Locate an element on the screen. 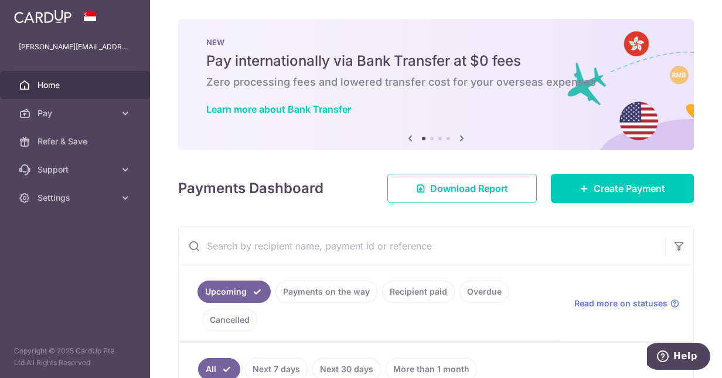 This screenshot has height=378, width=722. a: Recipient paid is located at coordinates (419, 291).